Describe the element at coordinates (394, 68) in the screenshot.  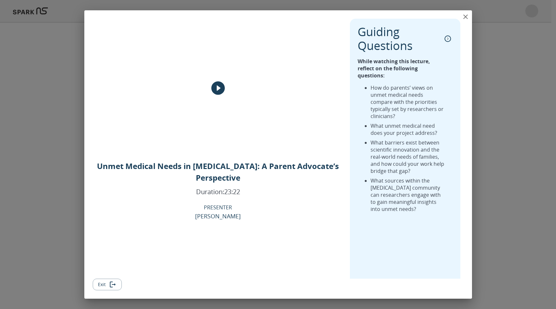
I see `strong: While watching this lecture, reflect on the following questions:` at that location.